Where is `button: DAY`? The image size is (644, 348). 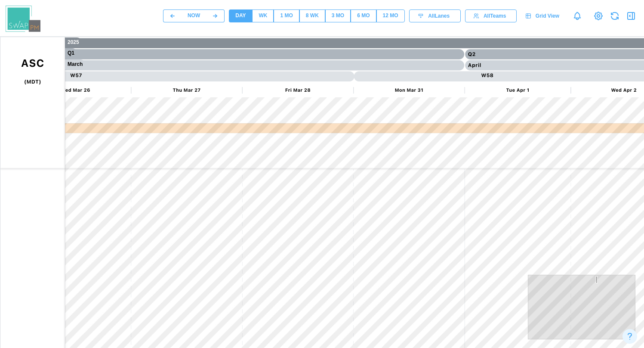
button: DAY is located at coordinates (240, 16).